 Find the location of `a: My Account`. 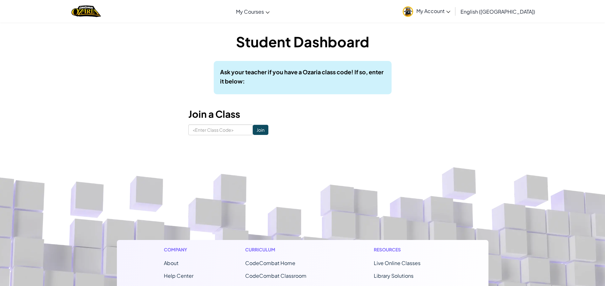

a: My Account is located at coordinates (426, 11).